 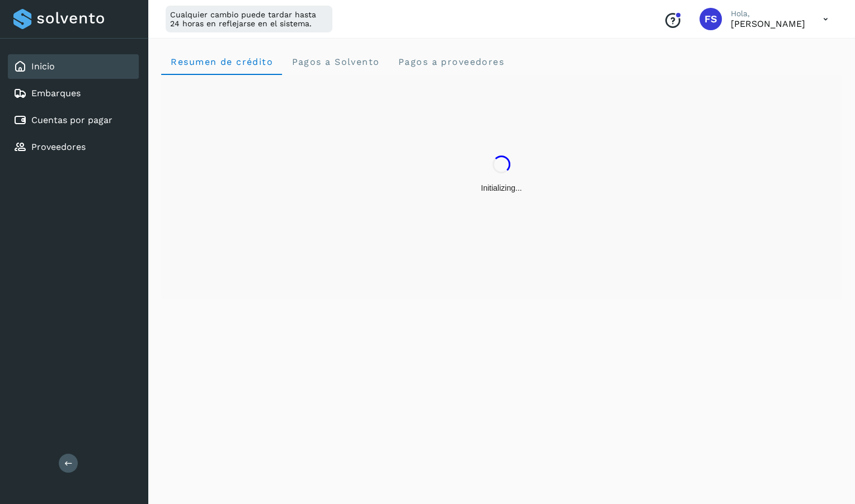 What do you see at coordinates (58, 146) in the screenshot?
I see `a: Proveedores` at bounding box center [58, 146].